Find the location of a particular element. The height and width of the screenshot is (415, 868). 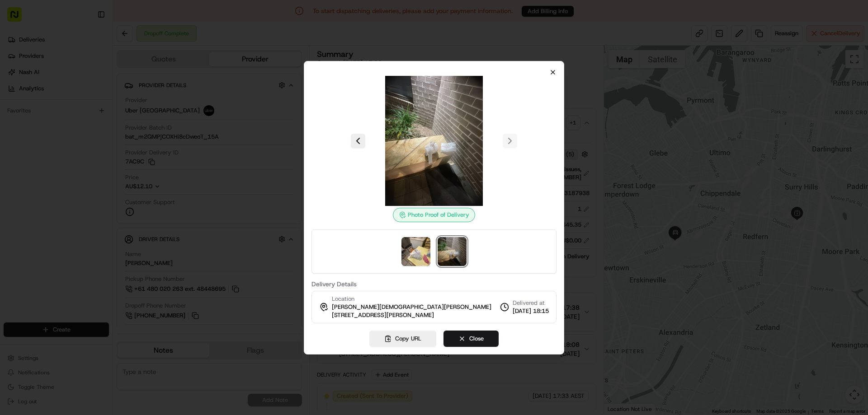

label: Delivery Details is located at coordinates (434, 284).